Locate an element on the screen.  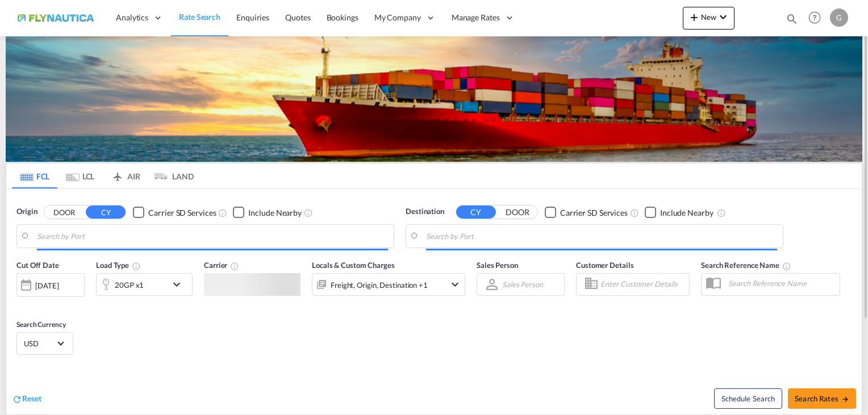
input: Enter Customer Details is located at coordinates (643, 285).